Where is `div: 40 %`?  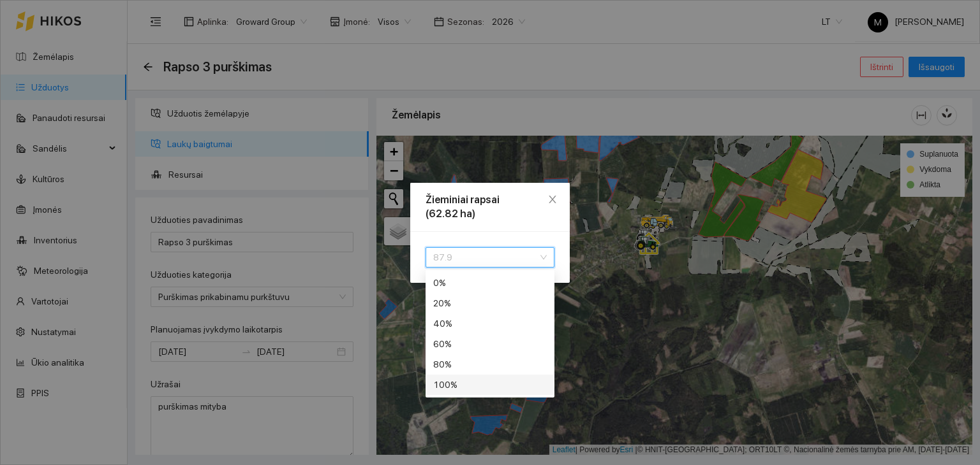 div: 40 % is located at coordinates (490, 324).